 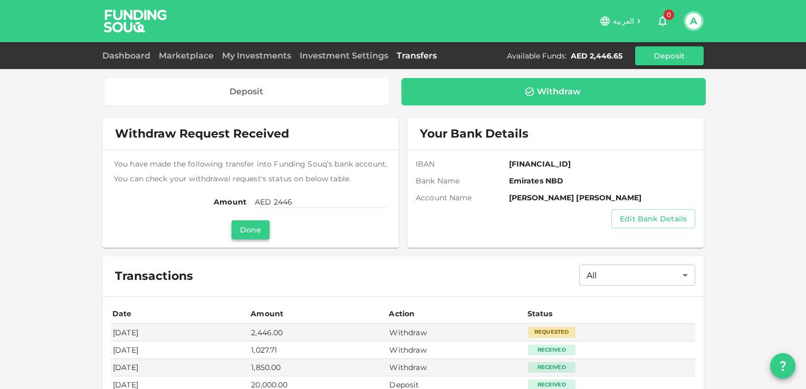 I want to click on span: العربية, so click(x=623, y=21).